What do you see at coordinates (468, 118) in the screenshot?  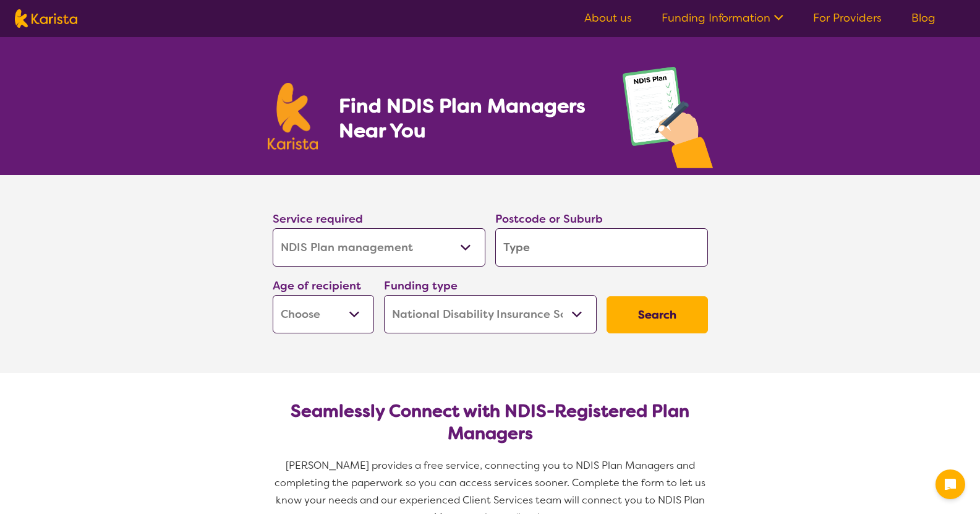 I see `h1: Find NDIS Plan Managers Near You` at bounding box center [468, 118].